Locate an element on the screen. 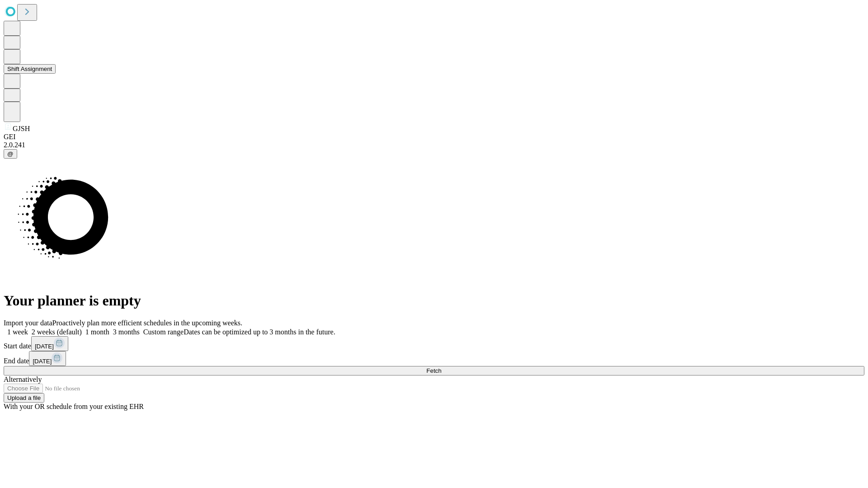 The width and height of the screenshot is (868, 488). span: 2 weeks (default) is located at coordinates (56, 331).